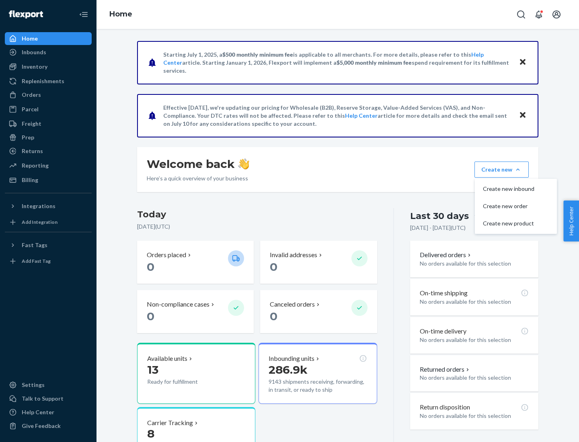 Image resolution: width=579 pixels, height=442 pixels. What do you see at coordinates (556, 14) in the screenshot?
I see `button: Open account menu` at bounding box center [556, 14].